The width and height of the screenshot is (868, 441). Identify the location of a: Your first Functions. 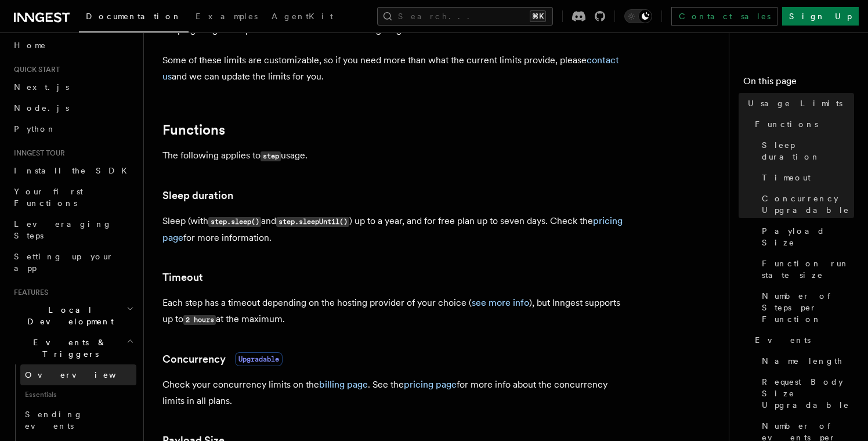
(73, 197).